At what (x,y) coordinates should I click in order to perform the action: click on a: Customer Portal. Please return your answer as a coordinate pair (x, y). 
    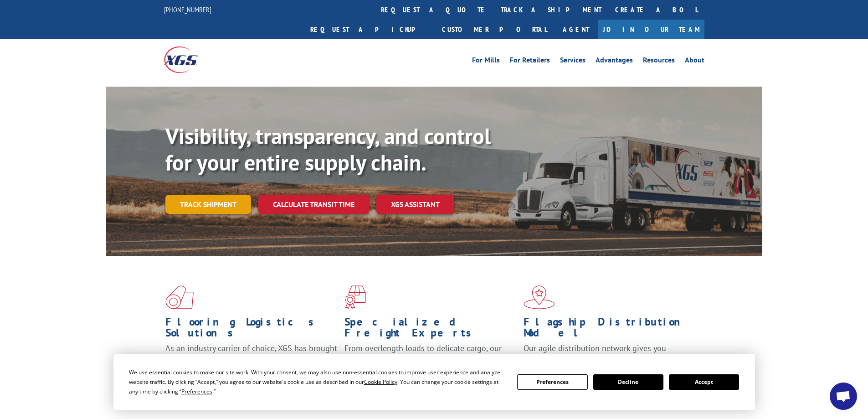
    Looking at the image, I should click on (494, 29).